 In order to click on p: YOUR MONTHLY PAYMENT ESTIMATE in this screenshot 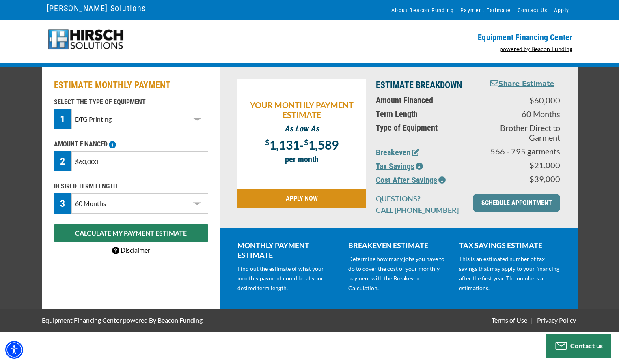, I will do `click(302, 110)`.